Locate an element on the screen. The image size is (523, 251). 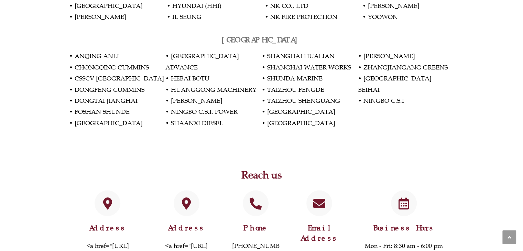
a: Scroll to the top of the page is located at coordinates (509, 237).